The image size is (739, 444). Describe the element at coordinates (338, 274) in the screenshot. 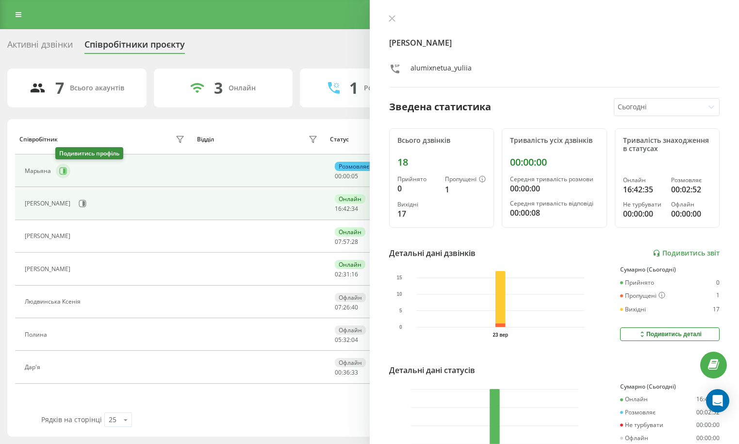

I see `span: 02` at that location.